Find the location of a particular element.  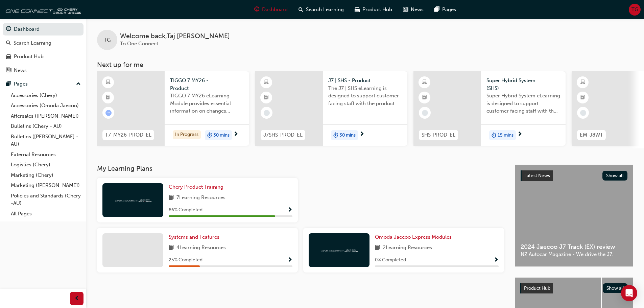

span: 25 % Completed is located at coordinates (186, 260).